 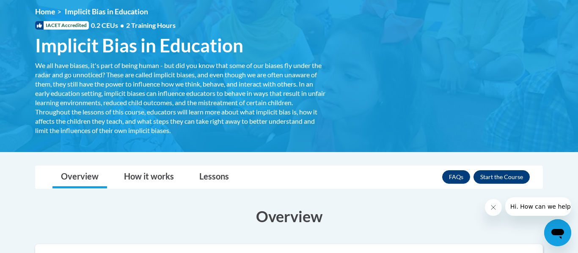 I want to click on span: Hi. How can we help?, so click(x=37, y=9).